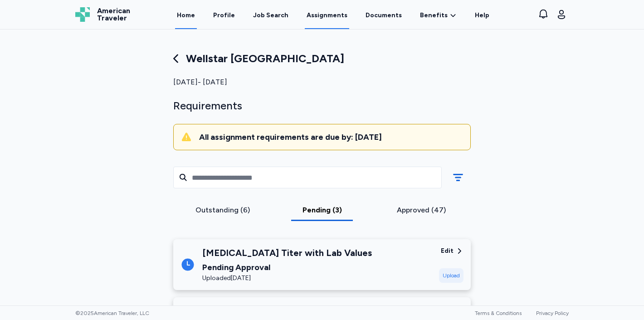 The height and width of the screenshot is (320, 644). Describe the element at coordinates (82, 14) in the screenshot. I see `img: Logo` at that location.